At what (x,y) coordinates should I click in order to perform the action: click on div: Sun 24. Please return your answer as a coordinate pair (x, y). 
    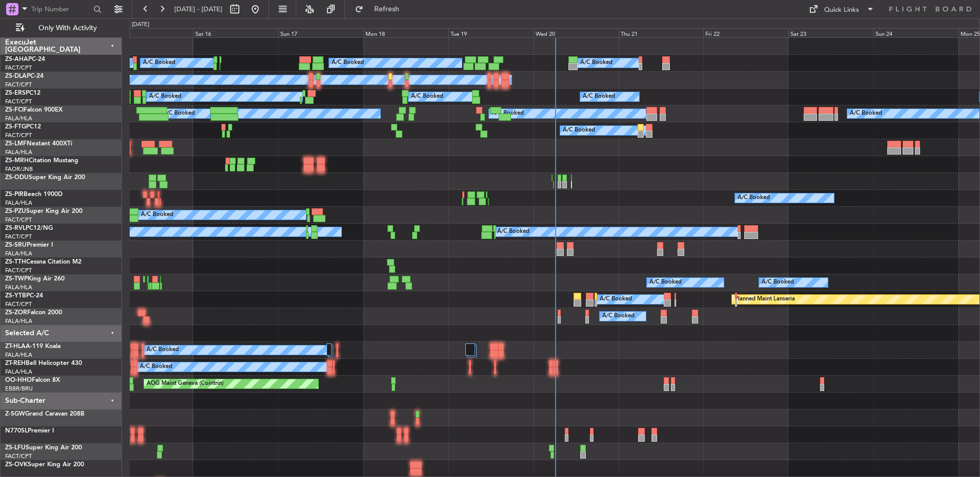
    Looking at the image, I should click on (916, 32).